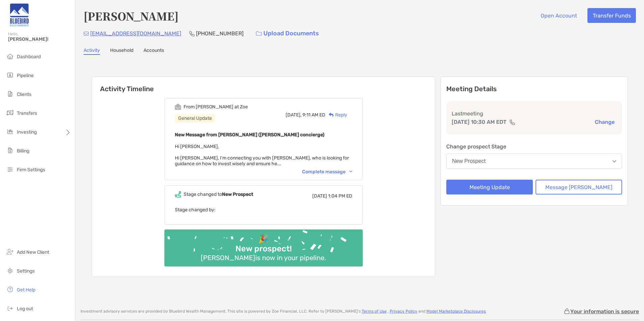 The image size is (644, 321). Describe the element at coordinates (10, 150) in the screenshot. I see `img: billing icon` at that location.